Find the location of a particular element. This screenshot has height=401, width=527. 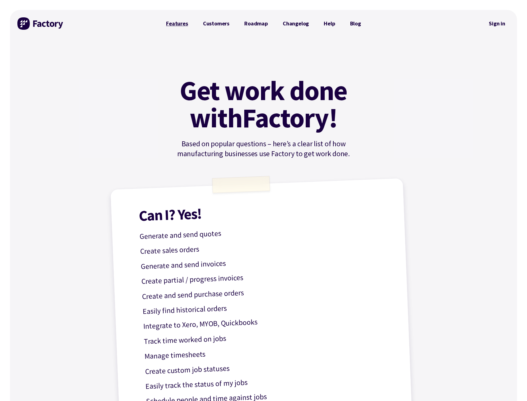

p: Create sales orders is located at coordinates (264, 247).